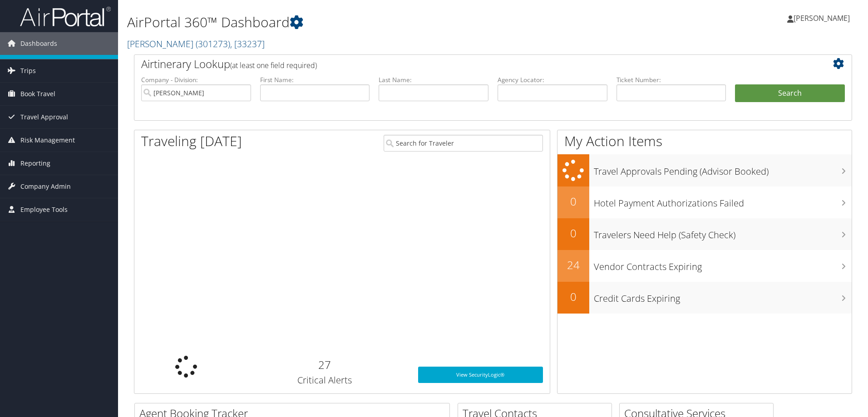 The height and width of the screenshot is (417, 868). Describe the element at coordinates (705, 141) in the screenshot. I see `h1: My Action Items` at that location.